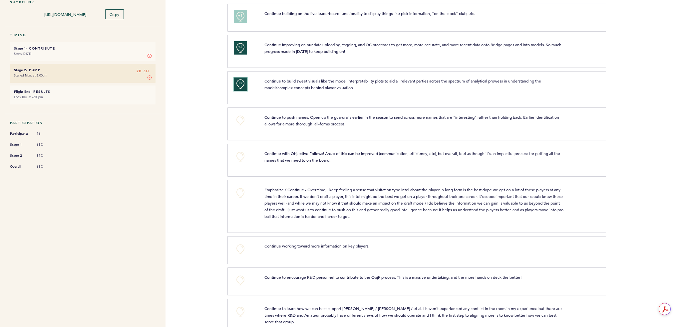  Describe the element at coordinates (28, 97) in the screenshot. I see `time: Ends Thu. at 6:00pm` at that location.